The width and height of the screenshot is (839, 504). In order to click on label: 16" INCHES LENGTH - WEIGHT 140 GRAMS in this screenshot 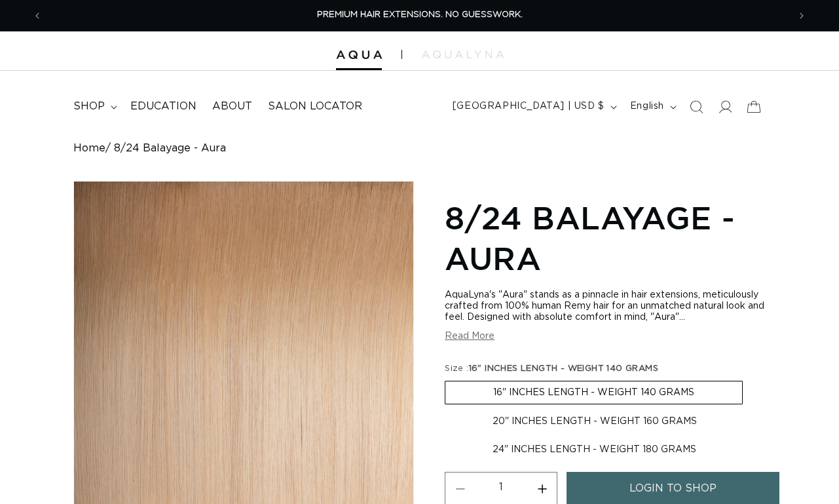, I will do `click(593, 393)`.